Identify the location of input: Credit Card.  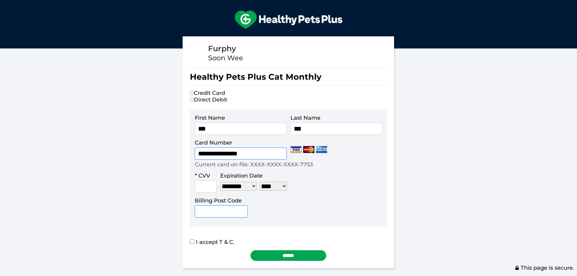
(192, 93).